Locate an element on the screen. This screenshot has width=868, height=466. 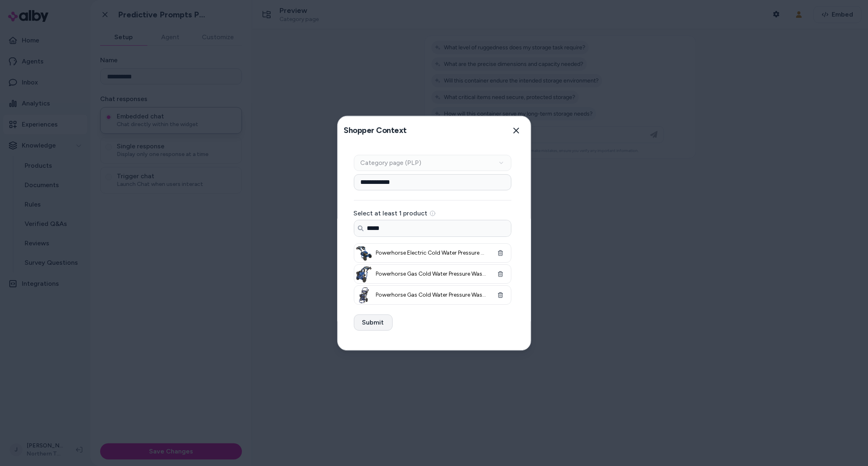
img: Powerhorse Electric Cold Water Pressure Washer, 3000 PSI, 2 GPM is located at coordinates (364, 254).